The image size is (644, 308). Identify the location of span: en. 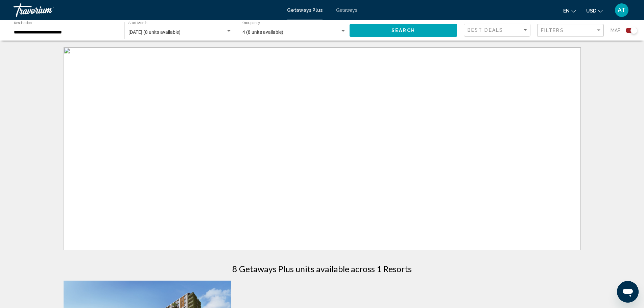
(566, 11).